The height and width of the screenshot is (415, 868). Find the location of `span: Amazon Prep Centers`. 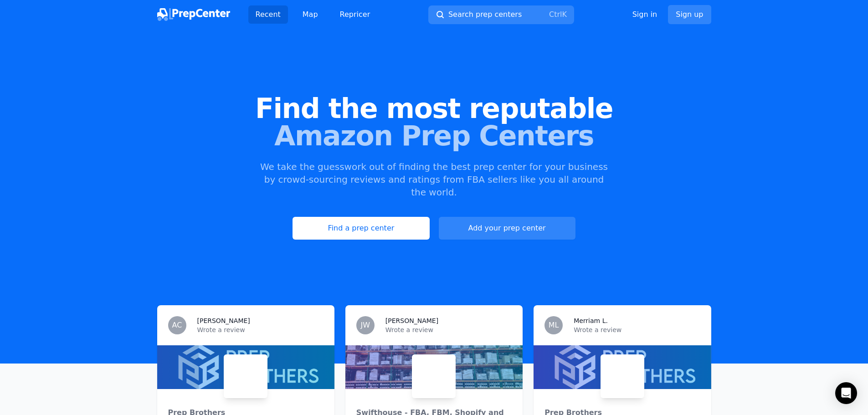

span: Amazon Prep Centers is located at coordinates (434, 135).